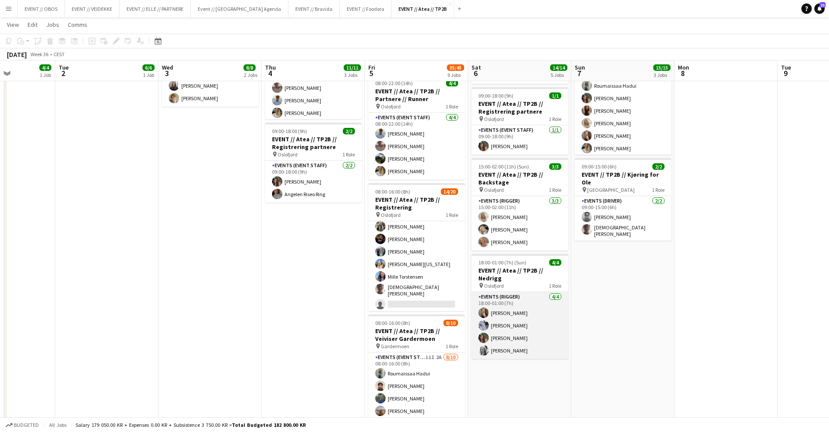 The width and height of the screenshot is (829, 432). I want to click on div: 18:00-01:00 (7h) (Sun)4/4EVENT // Atea // TP2B // Nedrigg Oslofjord1 RoleEvents (Rigger)4/418:00-..., so click(520, 306).